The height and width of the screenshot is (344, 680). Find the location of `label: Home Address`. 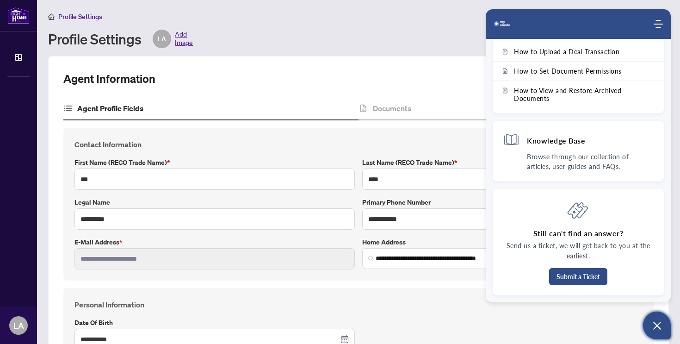

label: Home Address is located at coordinates (502, 242).